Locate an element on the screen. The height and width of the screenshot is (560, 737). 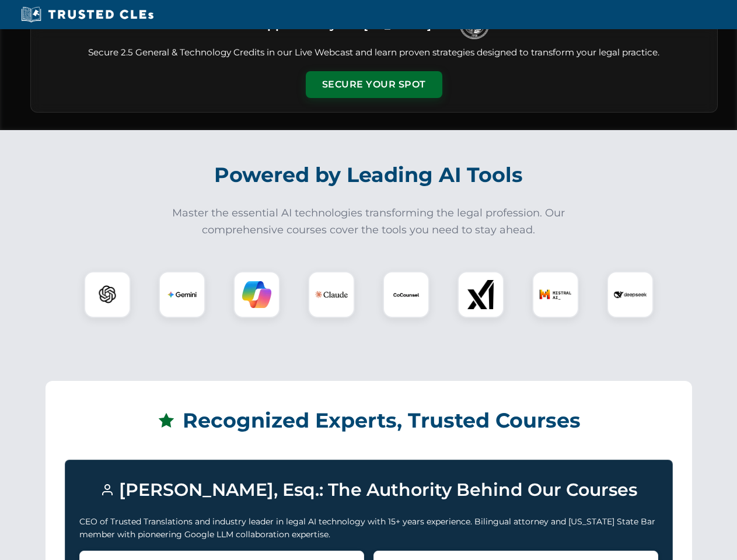
p: Master the essential AI technologies transforming the legal profession. Our comprehensive courses... is located at coordinates (369, 222).